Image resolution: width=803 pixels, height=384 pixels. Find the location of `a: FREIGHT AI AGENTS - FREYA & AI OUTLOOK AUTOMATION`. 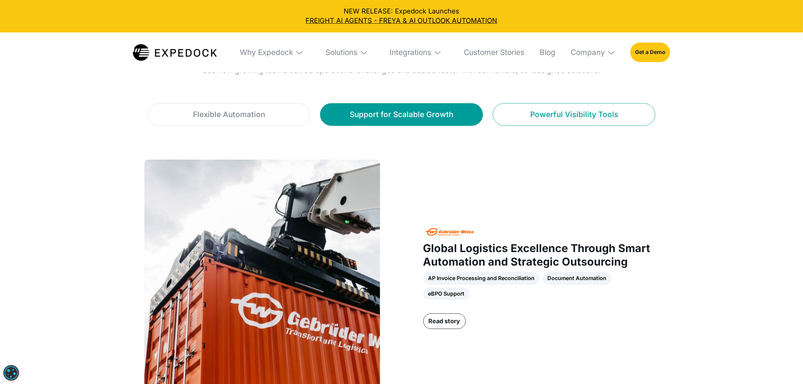

a: FREIGHT AI AGENTS - FREYA & AI OUTLOOK AUTOMATION is located at coordinates (402, 21).